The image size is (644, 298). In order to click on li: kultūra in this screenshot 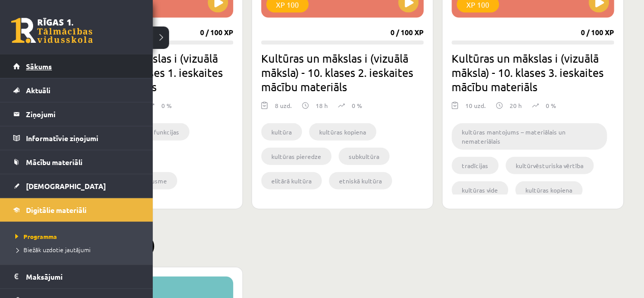, I will do `click(282, 132)`.